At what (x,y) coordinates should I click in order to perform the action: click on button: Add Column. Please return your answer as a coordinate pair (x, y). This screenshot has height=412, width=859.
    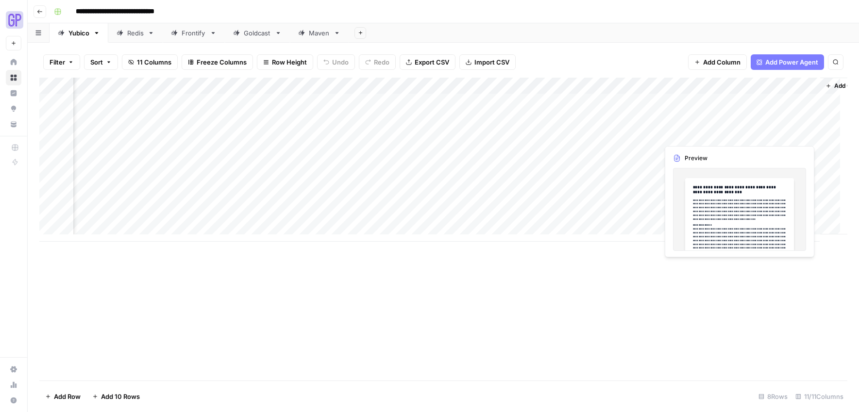
    Looking at the image, I should click on (717, 62).